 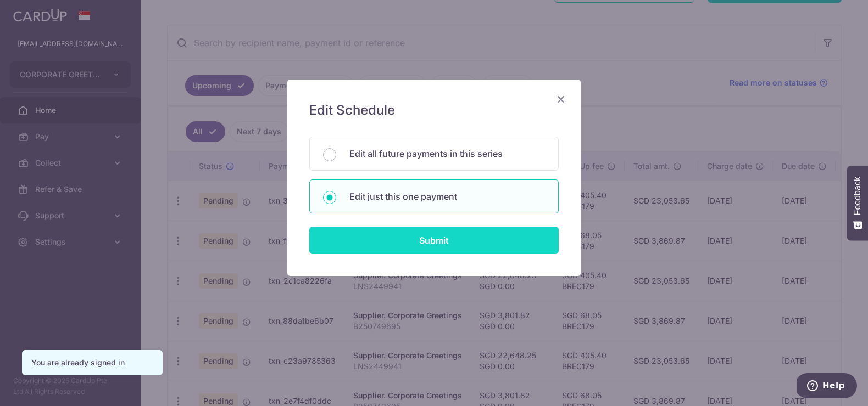 I want to click on button: Feedback - Show survey, so click(x=858, y=203).